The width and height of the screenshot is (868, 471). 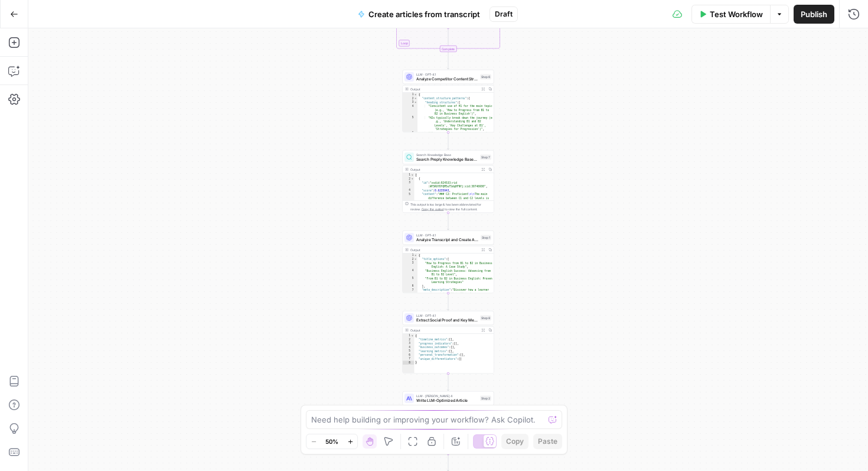 What do you see at coordinates (814, 14) in the screenshot?
I see `button: Publish` at bounding box center [814, 14].